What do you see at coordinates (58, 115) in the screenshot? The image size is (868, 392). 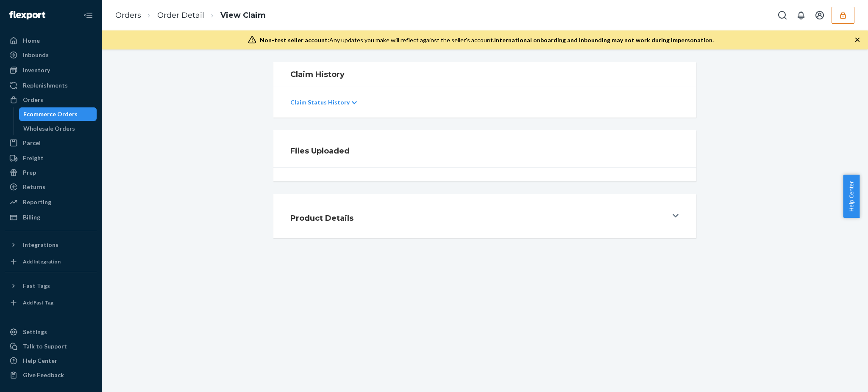 I see `a: Ecommerce Orders` at bounding box center [58, 115].